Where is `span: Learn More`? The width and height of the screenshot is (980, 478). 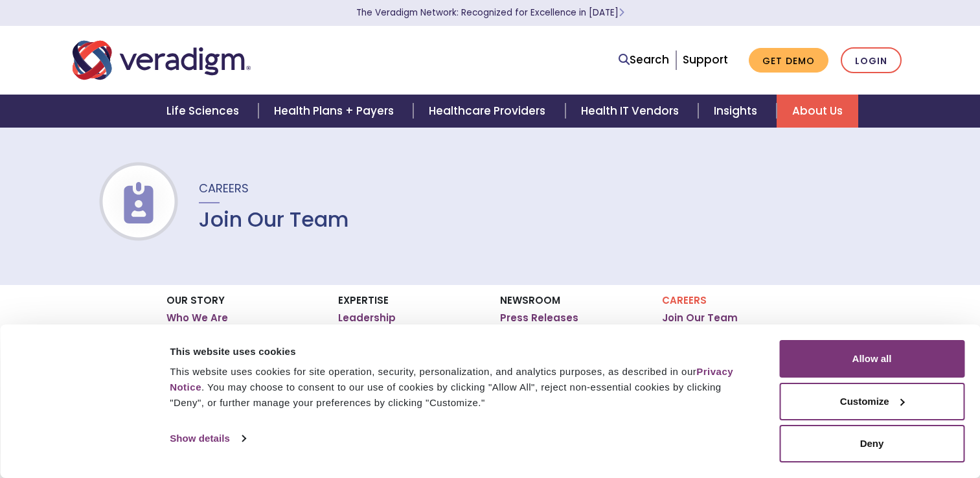 span: Learn More is located at coordinates (621, 12).